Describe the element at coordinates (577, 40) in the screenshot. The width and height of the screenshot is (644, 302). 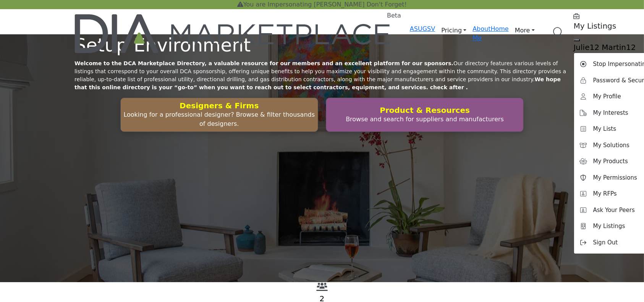
I see `button: Show hide supplier dropdown` at that location.